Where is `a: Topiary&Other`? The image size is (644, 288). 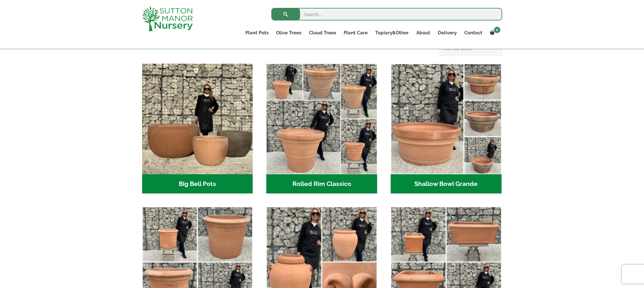
a: Topiary&Other is located at coordinates (392, 33).